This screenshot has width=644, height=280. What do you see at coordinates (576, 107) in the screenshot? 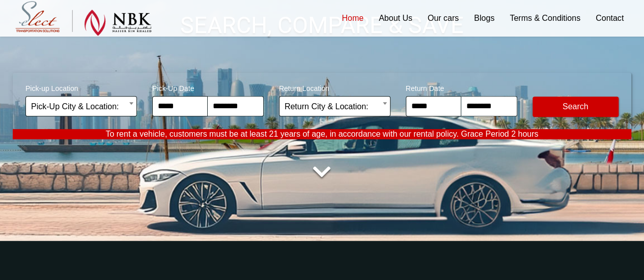
I see `button: Modify Search` at bounding box center [576, 107].